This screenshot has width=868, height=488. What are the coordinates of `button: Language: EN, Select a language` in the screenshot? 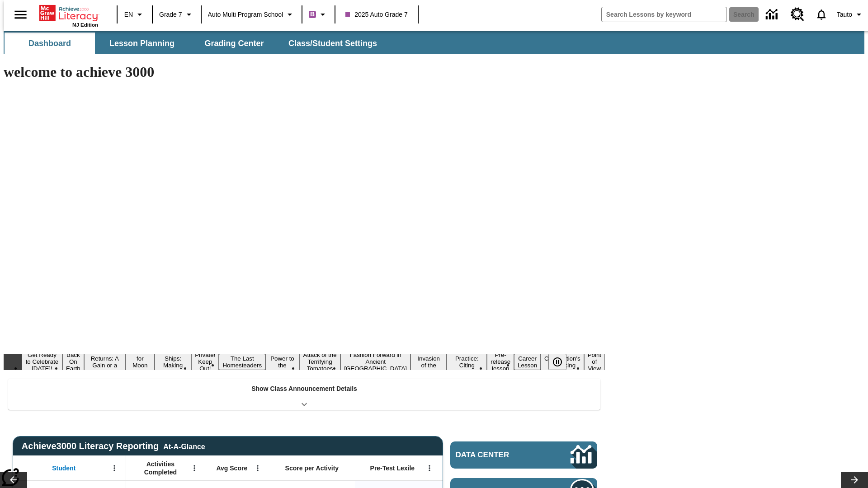 It's located at (135, 15).